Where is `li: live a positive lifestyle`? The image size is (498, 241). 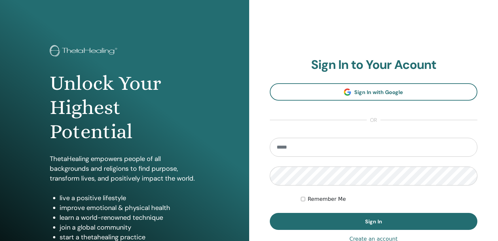
li: live a positive lifestyle is located at coordinates (129, 198).